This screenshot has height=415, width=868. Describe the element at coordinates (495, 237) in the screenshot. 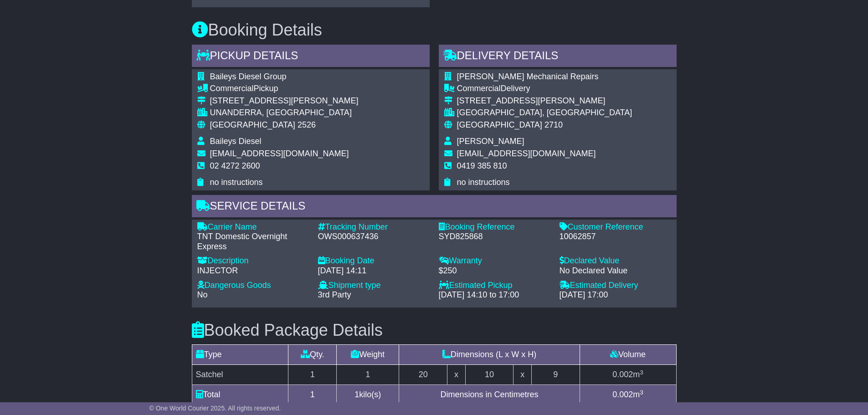

I see `div: SYD825868` at that location.